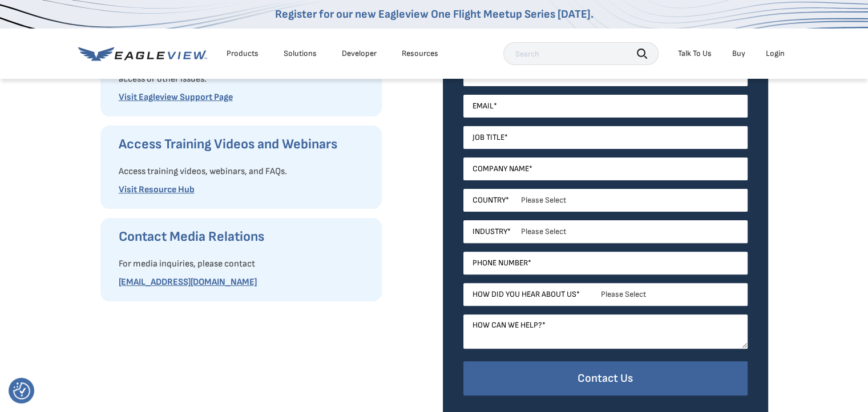 The height and width of the screenshot is (412, 868). Describe the element at coordinates (244, 172) in the screenshot. I see `p: Access training videos, webinars, and FAQs.` at that location.